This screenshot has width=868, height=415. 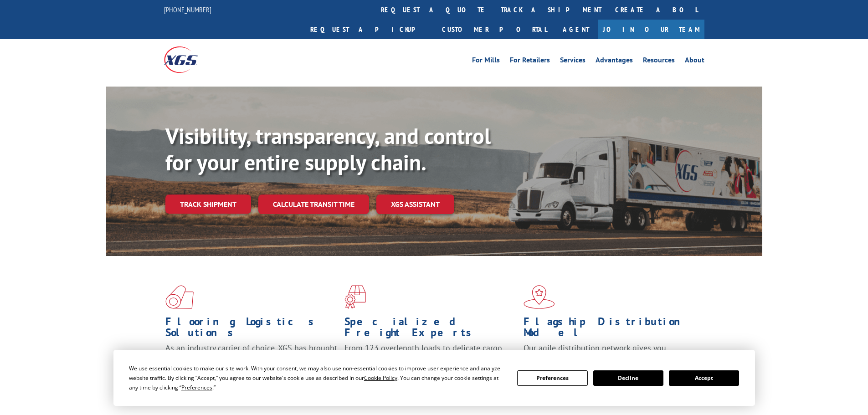 What do you see at coordinates (494, 29) in the screenshot?
I see `a: Customer Portal` at bounding box center [494, 29].